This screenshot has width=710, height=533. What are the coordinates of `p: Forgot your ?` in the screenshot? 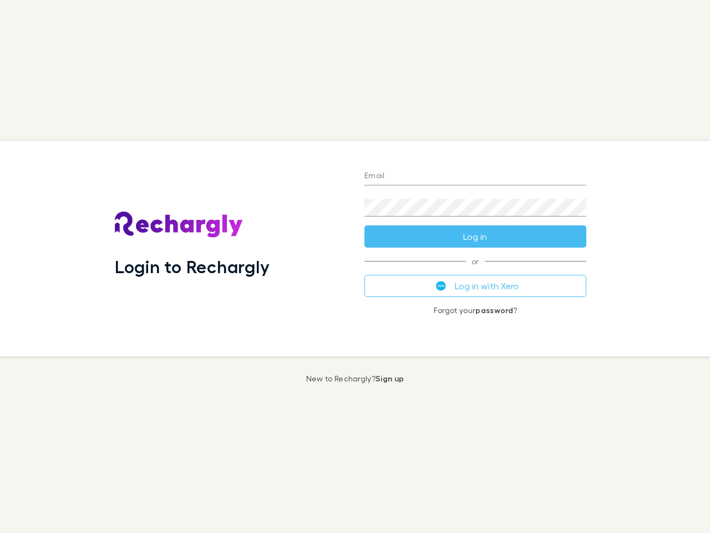 It's located at (476, 310).